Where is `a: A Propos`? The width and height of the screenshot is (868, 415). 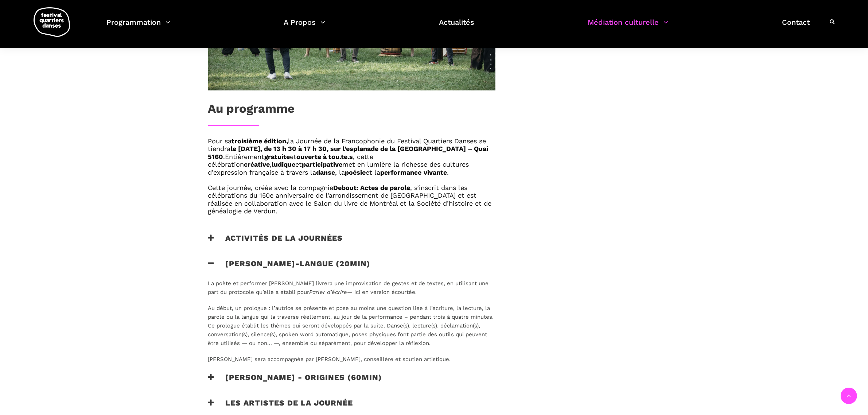 a: A Propos is located at coordinates (305, 27).